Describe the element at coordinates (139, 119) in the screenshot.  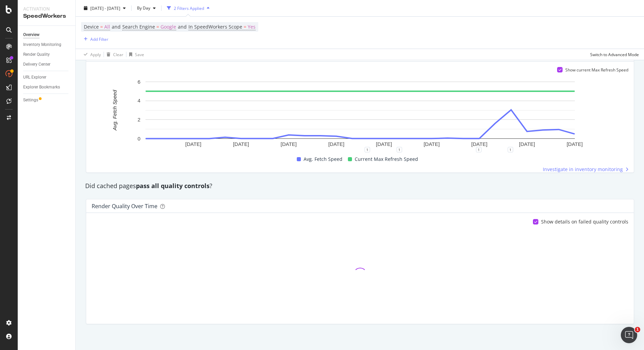
I see `text: 2` at that location.